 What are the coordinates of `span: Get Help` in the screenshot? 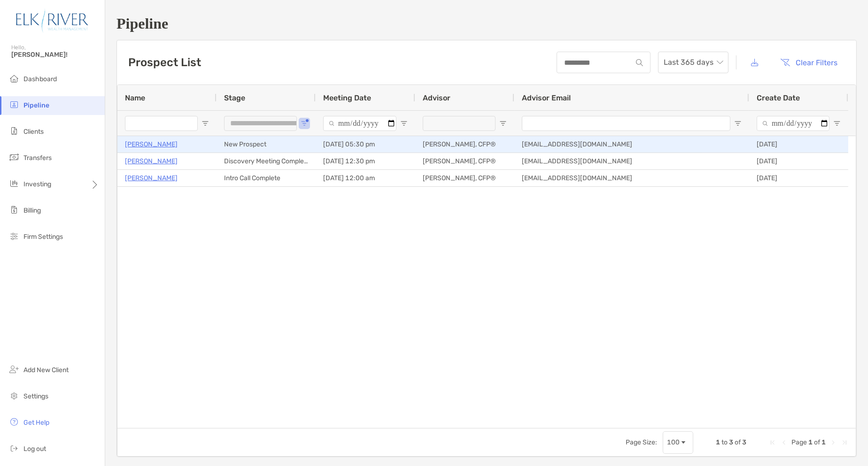 It's located at (36, 423).